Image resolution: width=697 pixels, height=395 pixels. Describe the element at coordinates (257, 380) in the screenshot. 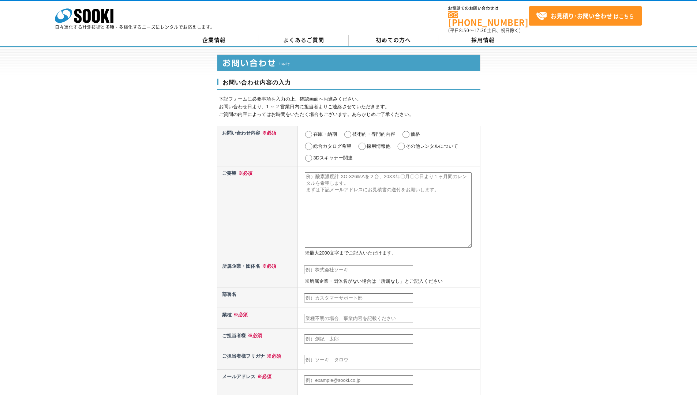

I see `th: メールアドレス` at that location.